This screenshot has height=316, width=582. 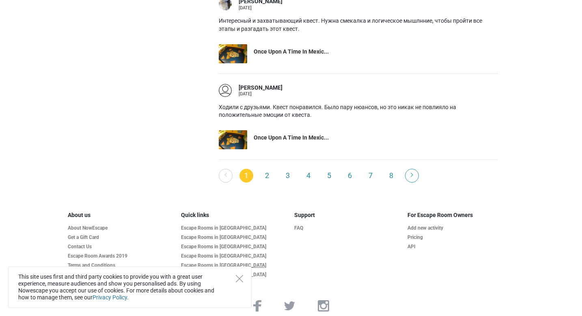 I want to click on a: 2, so click(x=267, y=176).